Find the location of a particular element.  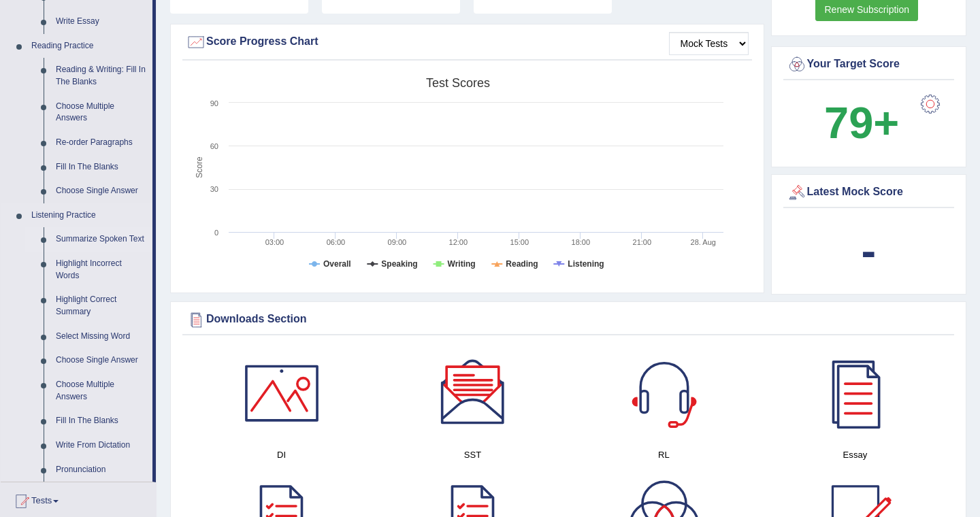

div: Your Target Score is located at coordinates (869, 64).